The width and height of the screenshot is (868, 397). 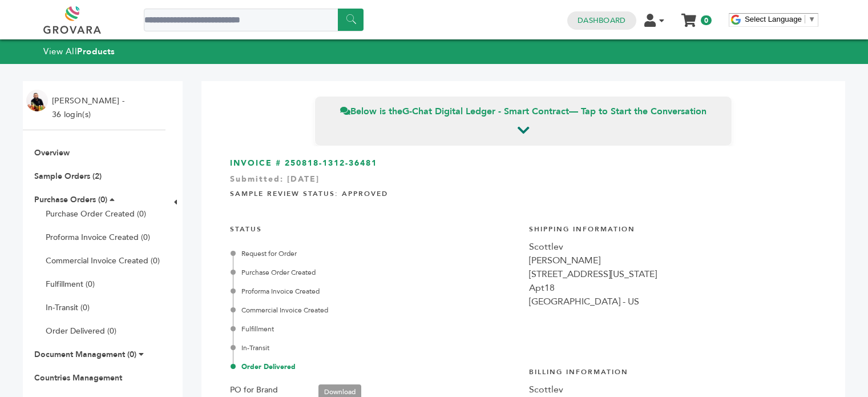 I want to click on a: Dashboard, so click(x=601, y=20).